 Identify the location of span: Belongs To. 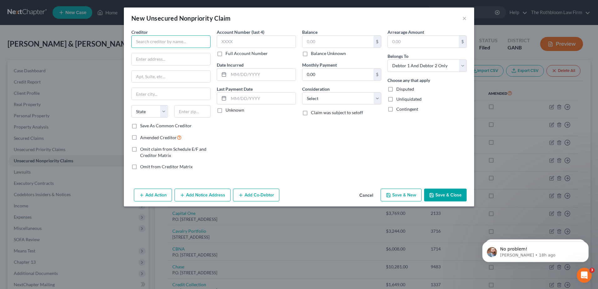
(398, 56).